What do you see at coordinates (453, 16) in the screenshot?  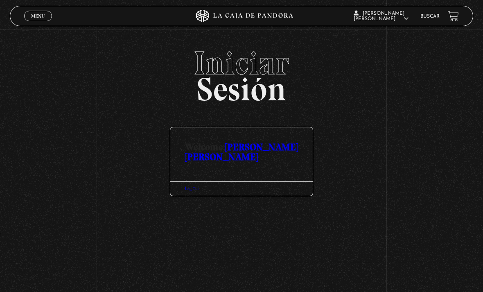 I see `a: View your shopping cart` at bounding box center [453, 16].